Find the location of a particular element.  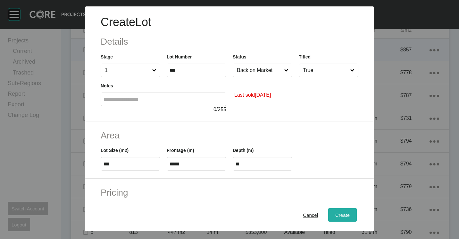

label: Titled is located at coordinates (305, 57).